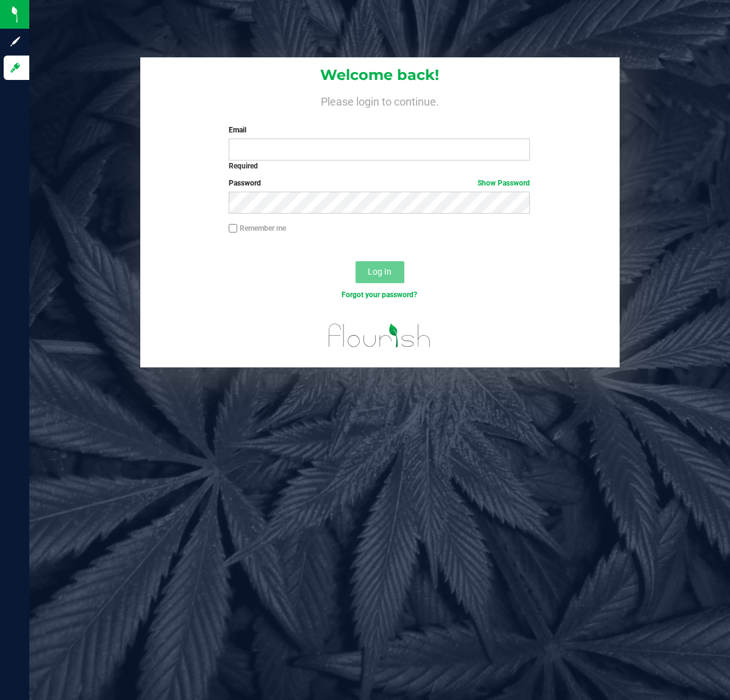  I want to click on button: Log In, so click(380, 273).